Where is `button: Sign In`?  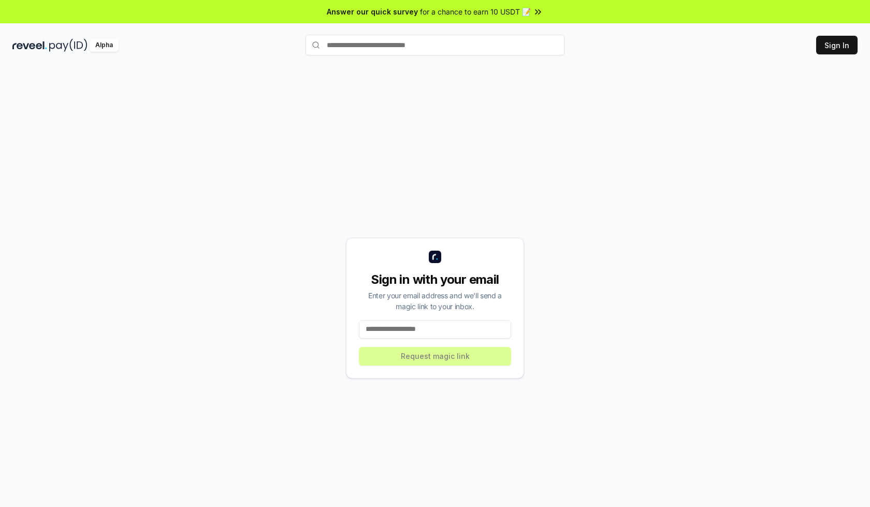 button: Sign In is located at coordinates (837, 45).